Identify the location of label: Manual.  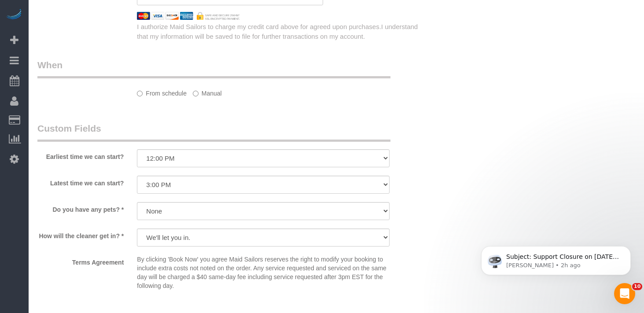
(207, 91).